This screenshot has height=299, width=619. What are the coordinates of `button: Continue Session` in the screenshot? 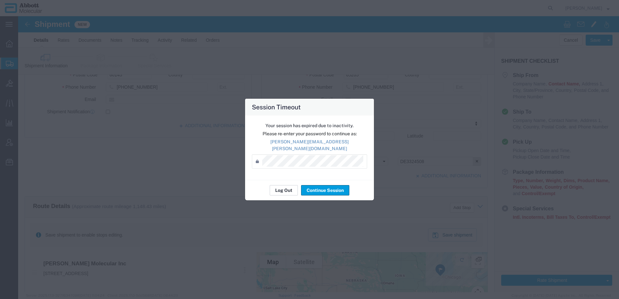 It's located at (325, 190).